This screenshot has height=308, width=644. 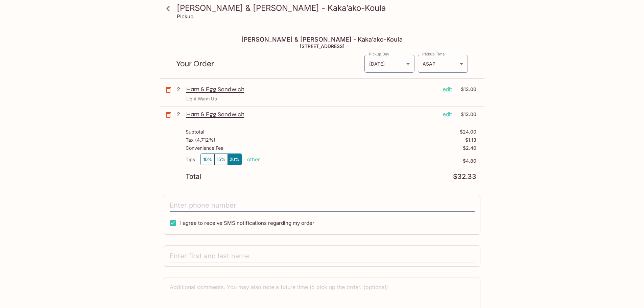 I want to click on p: Convenience Fee, so click(x=204, y=148).